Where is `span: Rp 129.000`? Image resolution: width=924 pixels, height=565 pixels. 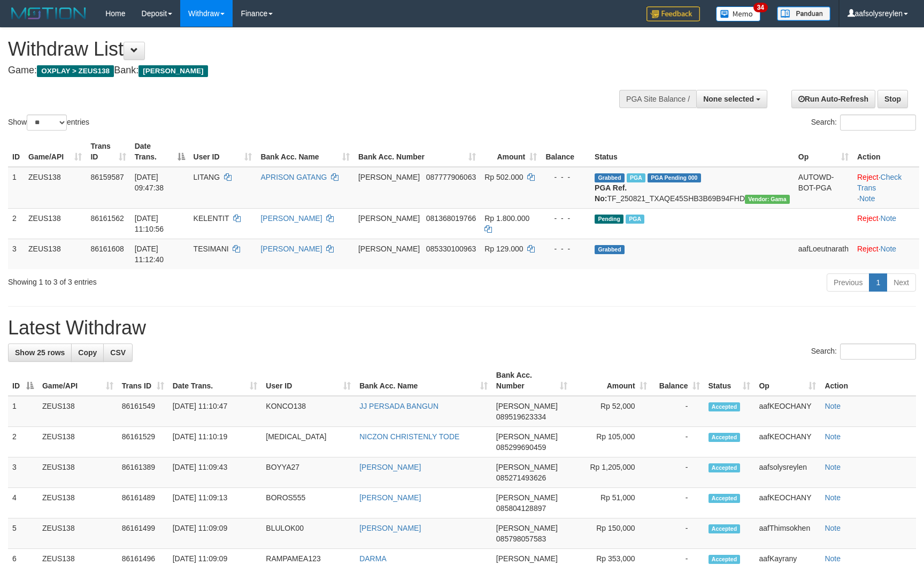 span: Rp 129.000 is located at coordinates (504, 249).